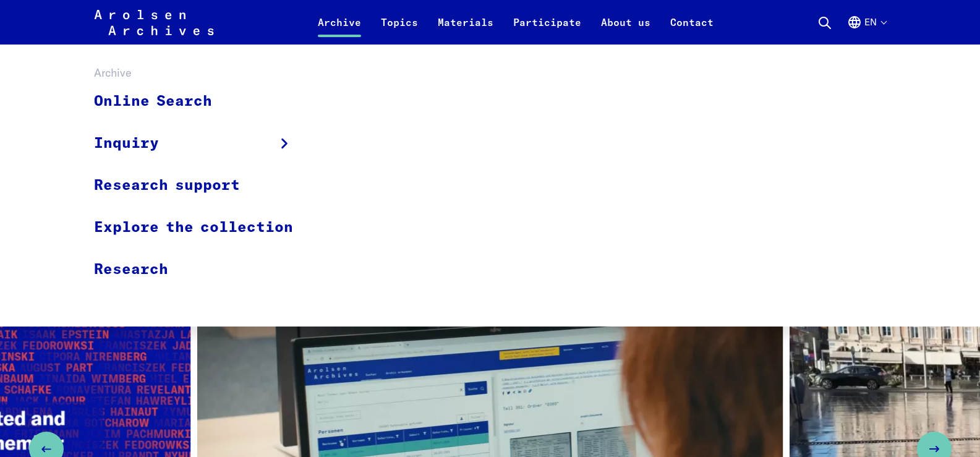 Image resolution: width=980 pixels, height=457 pixels. What do you see at coordinates (340, 30) in the screenshot?
I see `a: Archive` at bounding box center [340, 30].